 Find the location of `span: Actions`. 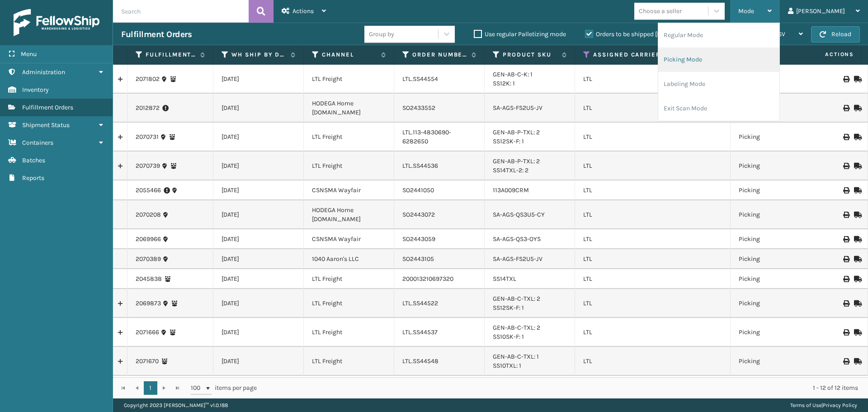

span: Actions is located at coordinates (828, 54).